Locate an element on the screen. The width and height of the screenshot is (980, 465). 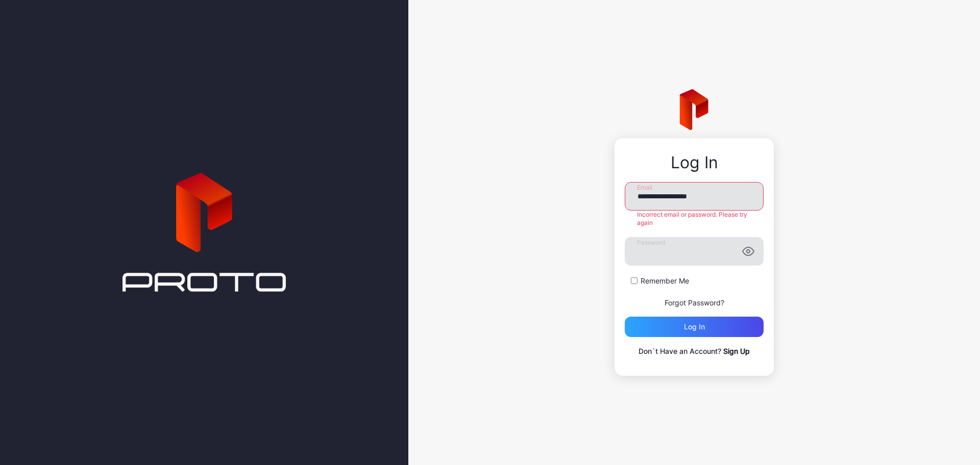
div: Log in is located at coordinates (694, 327).